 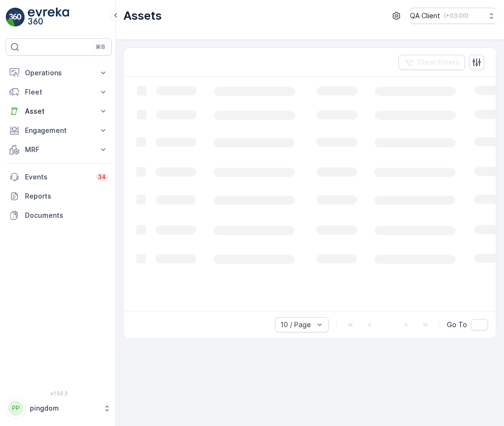 I want to click on span: v 1.50.3, so click(x=59, y=393).